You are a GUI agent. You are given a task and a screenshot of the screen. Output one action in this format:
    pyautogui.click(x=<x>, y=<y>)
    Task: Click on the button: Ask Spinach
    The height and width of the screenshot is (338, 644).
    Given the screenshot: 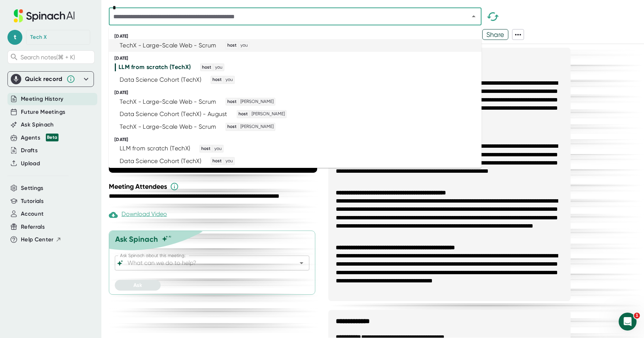 What is the action you would take?
    pyautogui.click(x=37, y=124)
    